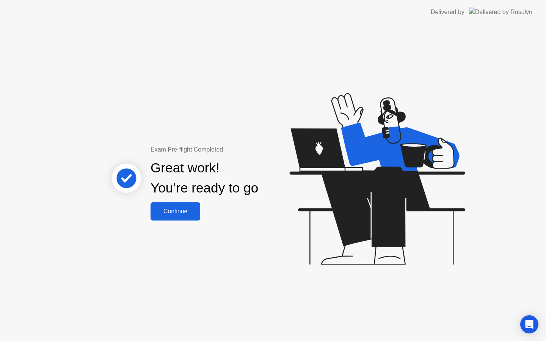 This screenshot has width=546, height=341. What do you see at coordinates (500, 12) in the screenshot?
I see `img: Delivered by Rosalyn` at bounding box center [500, 12].